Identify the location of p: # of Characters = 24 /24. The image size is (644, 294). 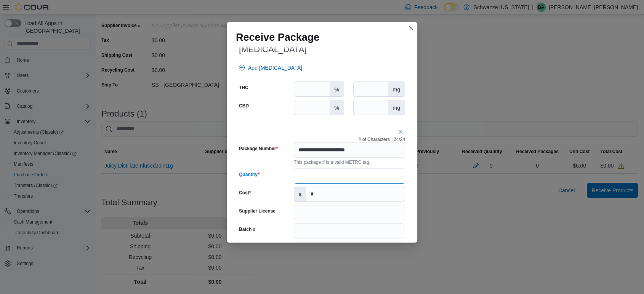
(382, 140).